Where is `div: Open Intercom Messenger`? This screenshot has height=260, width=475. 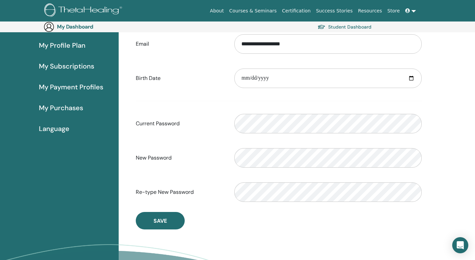 div: Open Intercom Messenger is located at coordinates (461, 245).